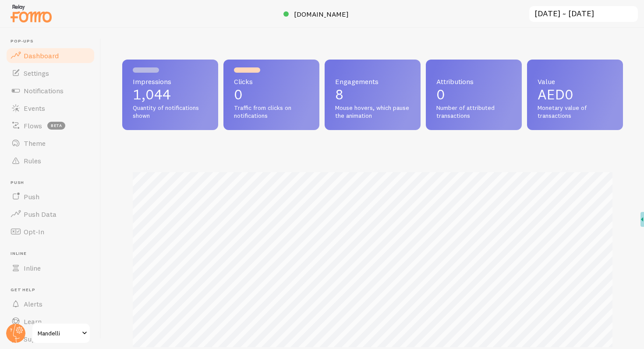 This screenshot has height=349, width=644. Describe the element at coordinates (50, 161) in the screenshot. I see `a: Rules` at that location.